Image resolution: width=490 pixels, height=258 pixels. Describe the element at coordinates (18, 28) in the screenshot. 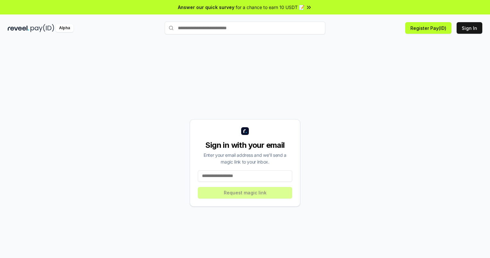

I see `img: reveel_dark` at that location.